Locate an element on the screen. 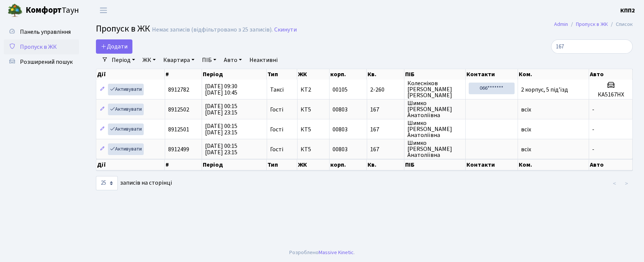 The image size is (644, 262). span: Панель управління is located at coordinates (45, 32).